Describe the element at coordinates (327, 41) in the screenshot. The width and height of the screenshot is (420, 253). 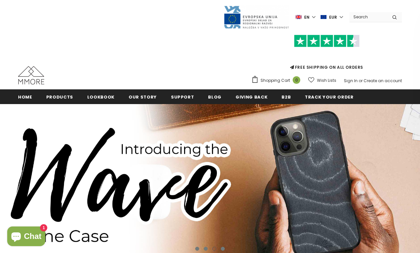
I see `img: Trust Pilot Stars` at that location.